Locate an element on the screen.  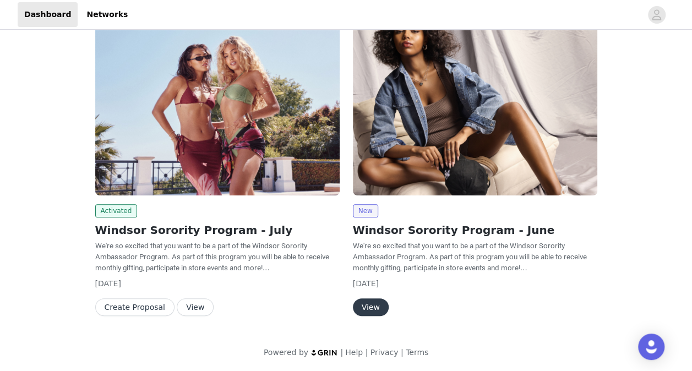
div: Open Intercom Messenger is located at coordinates (651, 347).